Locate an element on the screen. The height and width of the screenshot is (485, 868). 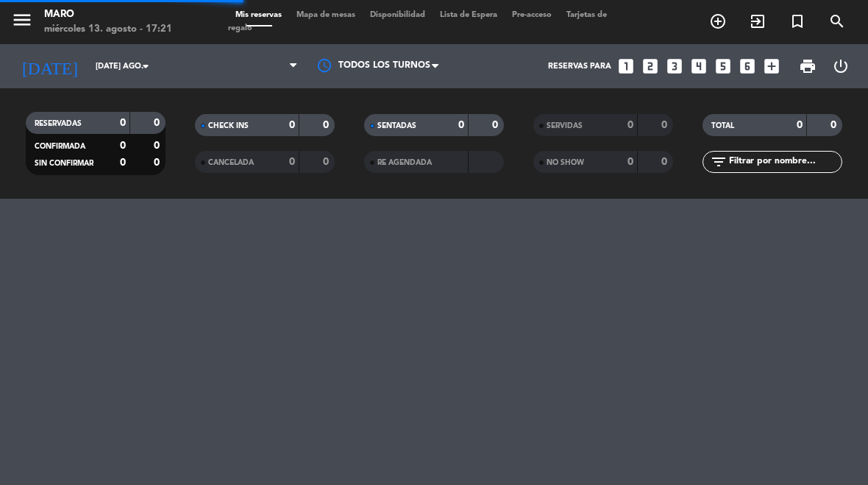
span: RESERVAR MESA is located at coordinates (718, 22).